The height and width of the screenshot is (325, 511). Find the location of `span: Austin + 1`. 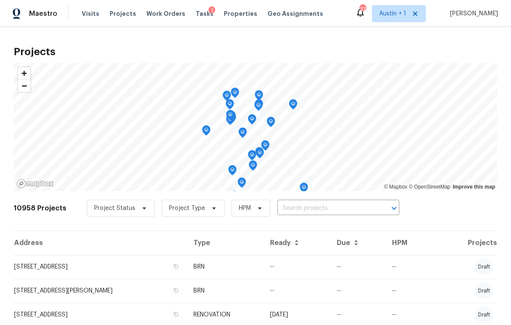

span: Austin + 1 is located at coordinates (392, 14).